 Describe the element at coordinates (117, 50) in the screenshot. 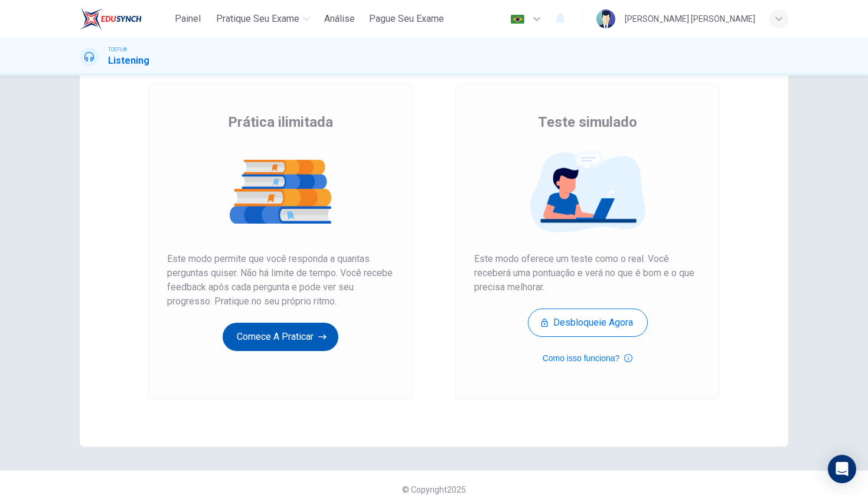

I see `span: TOEFL®` at that location.